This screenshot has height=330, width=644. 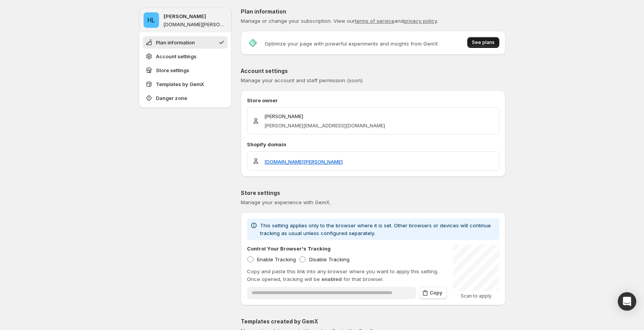 I want to click on p: Store owner, so click(x=373, y=100).